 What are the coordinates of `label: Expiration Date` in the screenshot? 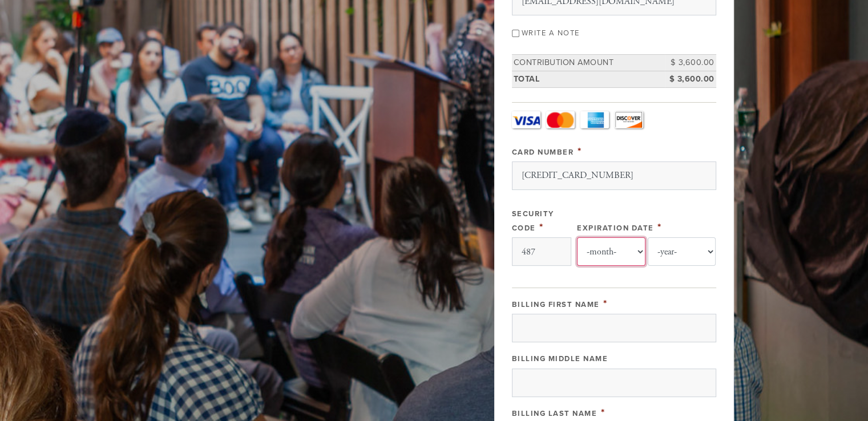 It's located at (615, 228).